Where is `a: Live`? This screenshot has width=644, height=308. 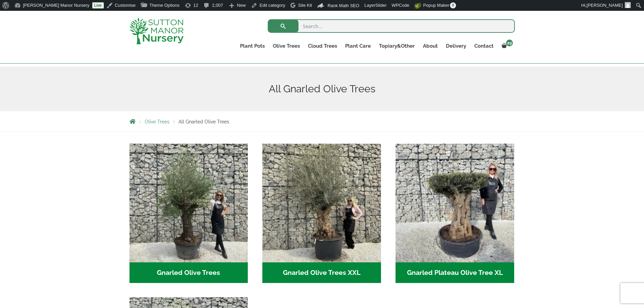
a: Live is located at coordinates (98, 6).